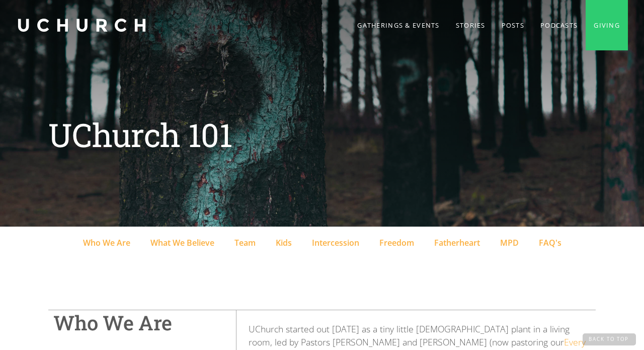 This screenshot has width=644, height=350. I want to click on a: Intercession, so click(336, 243).